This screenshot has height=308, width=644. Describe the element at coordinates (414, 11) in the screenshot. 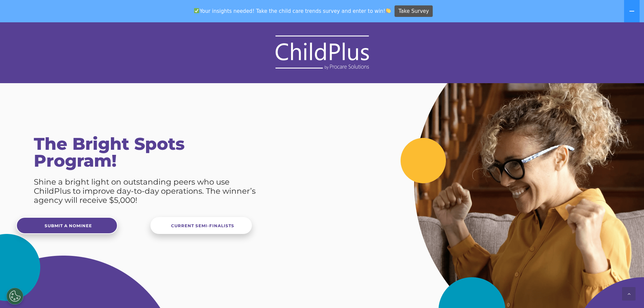

I see `span: Take Survey` at that location.